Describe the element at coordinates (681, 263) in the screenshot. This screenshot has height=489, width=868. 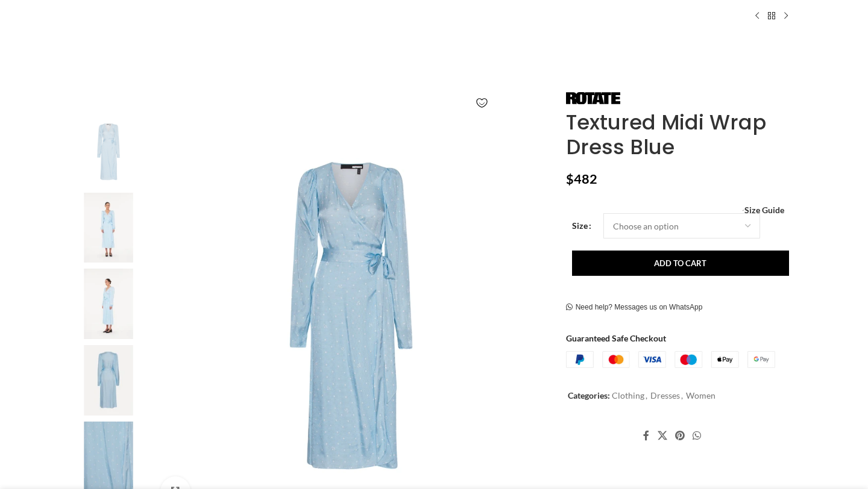
I see `button: Add to cart` at that location.